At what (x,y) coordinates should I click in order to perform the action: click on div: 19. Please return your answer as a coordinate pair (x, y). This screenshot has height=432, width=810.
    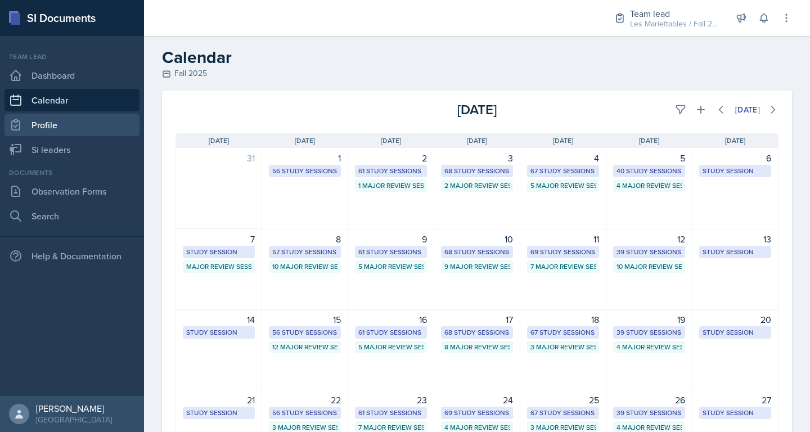
    Looking at the image, I should click on (649, 320).